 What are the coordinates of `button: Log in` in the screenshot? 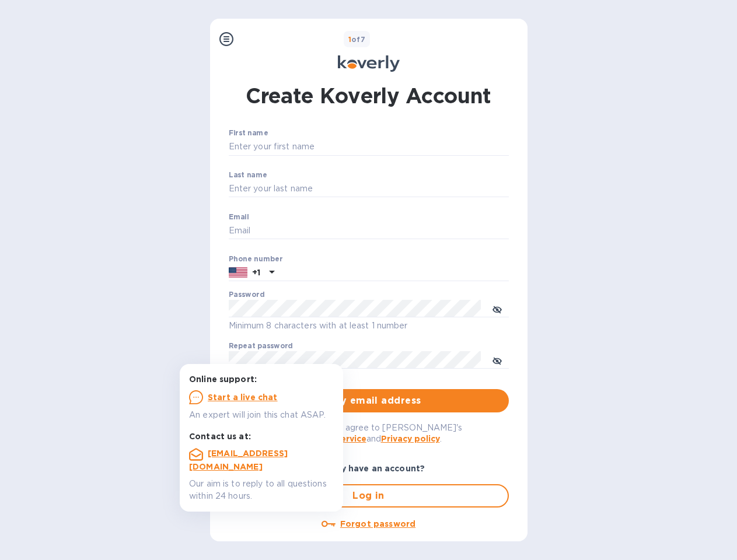 It's located at (369, 496).